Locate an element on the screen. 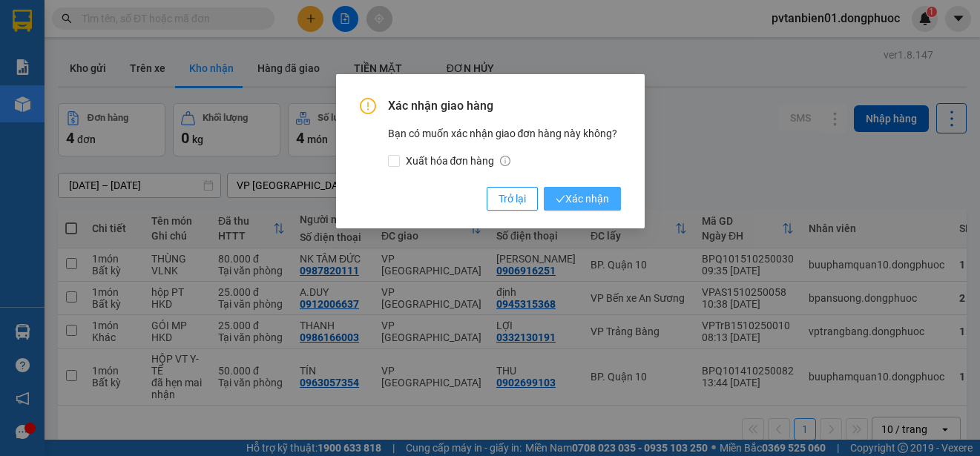 This screenshot has width=980, height=456. span: Xuất hóa đơn hàng is located at coordinates (458, 161).